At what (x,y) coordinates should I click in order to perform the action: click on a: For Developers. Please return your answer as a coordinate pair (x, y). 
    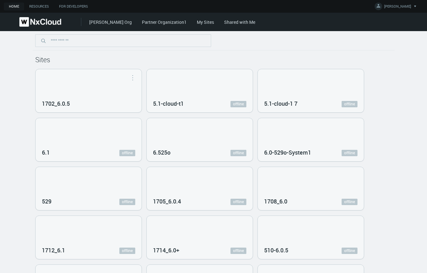
    Looking at the image, I should click on (73, 6).